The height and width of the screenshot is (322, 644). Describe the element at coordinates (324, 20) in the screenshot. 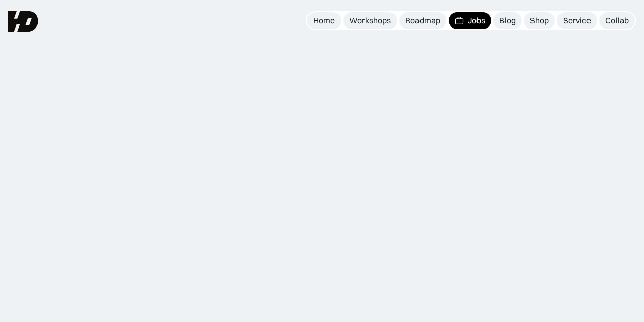

I see `div: Home` at that location.